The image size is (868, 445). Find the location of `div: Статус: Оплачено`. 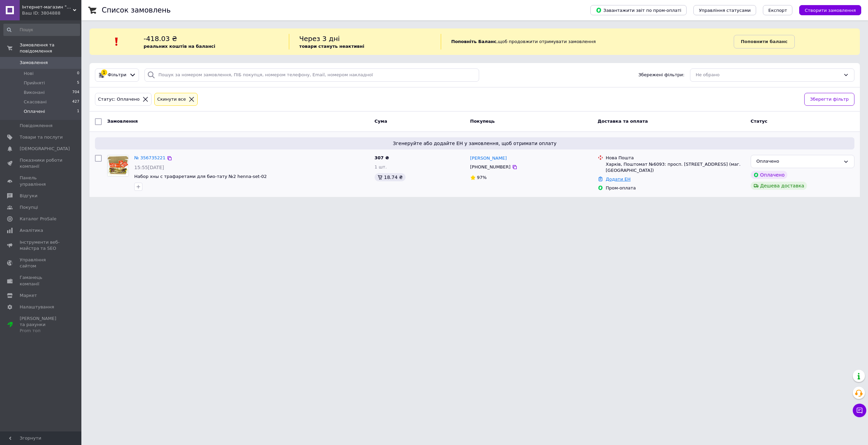

div: Статус: Оплачено is located at coordinates (119, 100).